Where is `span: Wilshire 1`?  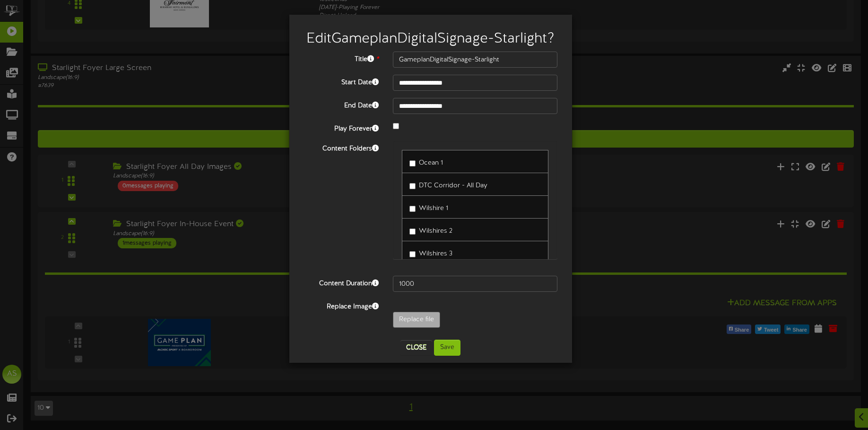 span: Wilshire 1 is located at coordinates (434, 208).